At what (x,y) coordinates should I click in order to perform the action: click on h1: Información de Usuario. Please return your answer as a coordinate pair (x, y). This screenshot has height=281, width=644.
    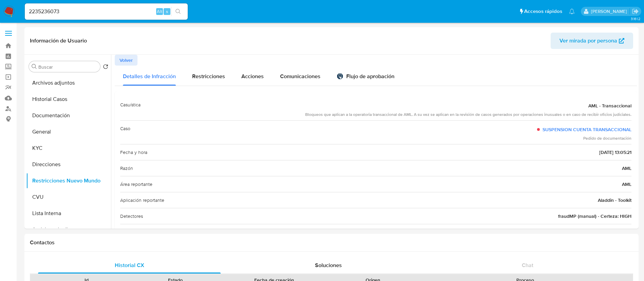
    Looking at the image, I should click on (58, 41).